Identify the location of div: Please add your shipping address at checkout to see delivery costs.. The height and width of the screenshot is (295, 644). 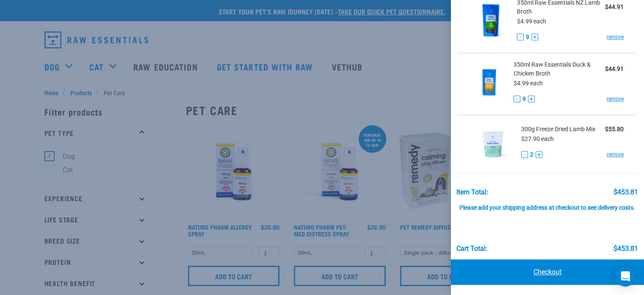
(547, 203).